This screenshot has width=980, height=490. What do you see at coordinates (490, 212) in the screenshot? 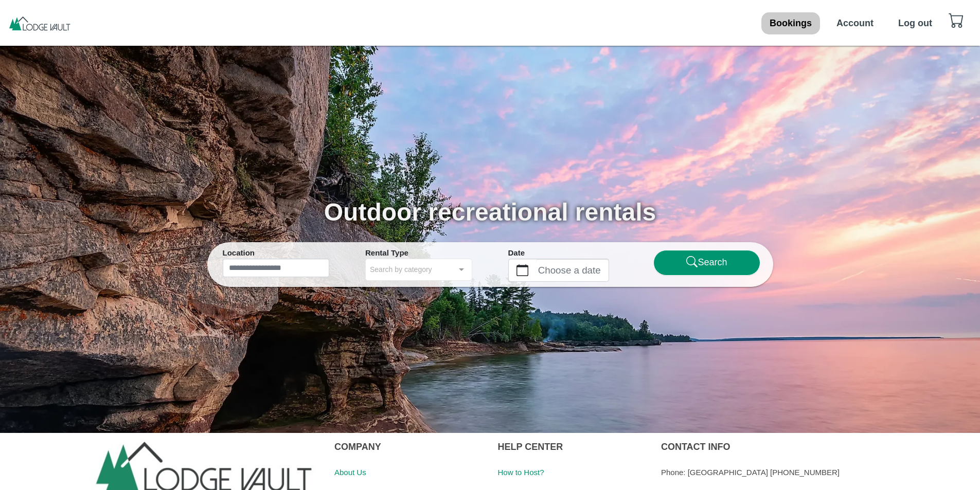
I see `span: Outdoor recreational rentals` at bounding box center [490, 212].